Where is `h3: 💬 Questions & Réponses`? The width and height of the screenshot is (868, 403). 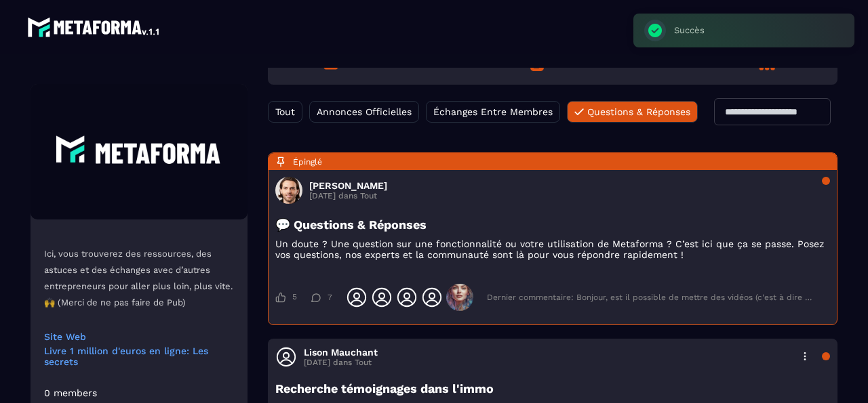
h3: 💬 Questions & Réponses is located at coordinates (552, 224).